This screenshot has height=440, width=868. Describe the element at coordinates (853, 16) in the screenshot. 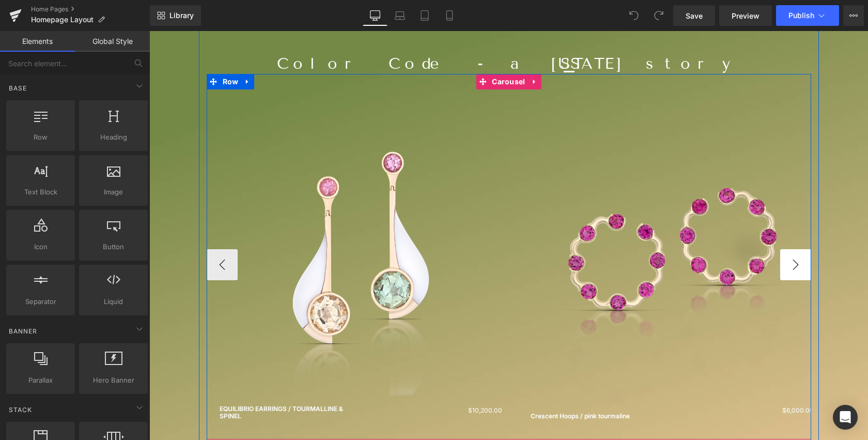

I see `button: More` at that location.